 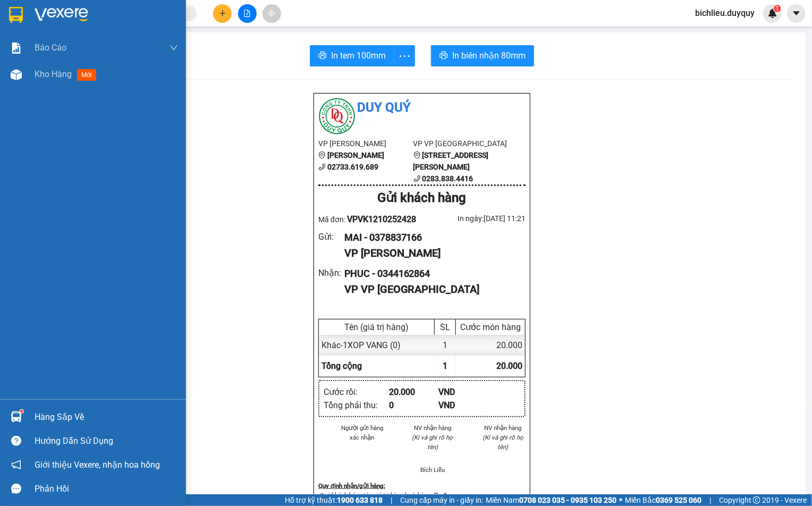 I want to click on li: Bích Liễu, so click(x=432, y=470).